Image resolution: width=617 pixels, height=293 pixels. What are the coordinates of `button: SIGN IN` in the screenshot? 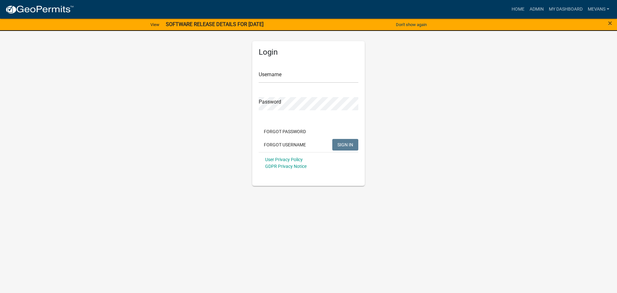 It's located at (345, 145).